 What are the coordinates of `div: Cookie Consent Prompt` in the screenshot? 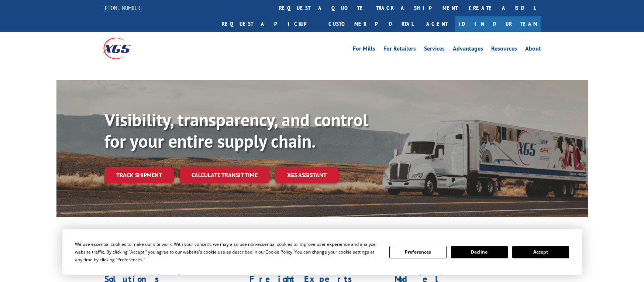 It's located at (322, 252).